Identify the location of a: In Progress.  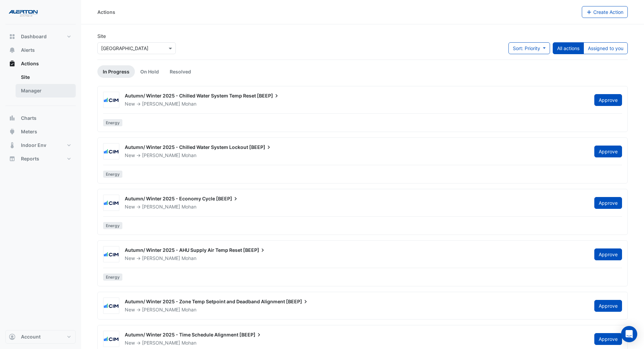
(116, 71).